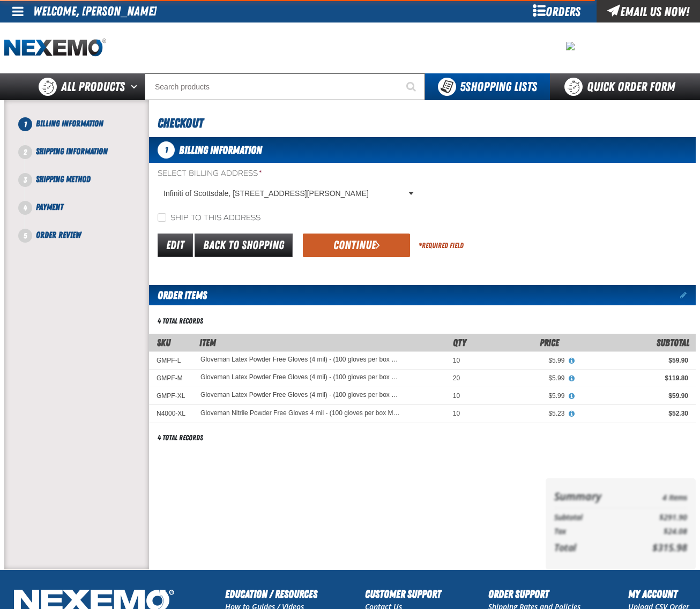 This screenshot has height=609, width=700. What do you see at coordinates (271, 594) in the screenshot?
I see `h2: Education / Resources` at bounding box center [271, 594].